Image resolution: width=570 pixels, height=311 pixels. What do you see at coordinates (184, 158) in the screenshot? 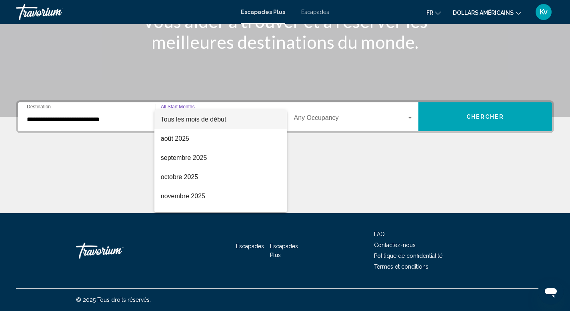
I see `font: septembre 2025` at bounding box center [184, 158].